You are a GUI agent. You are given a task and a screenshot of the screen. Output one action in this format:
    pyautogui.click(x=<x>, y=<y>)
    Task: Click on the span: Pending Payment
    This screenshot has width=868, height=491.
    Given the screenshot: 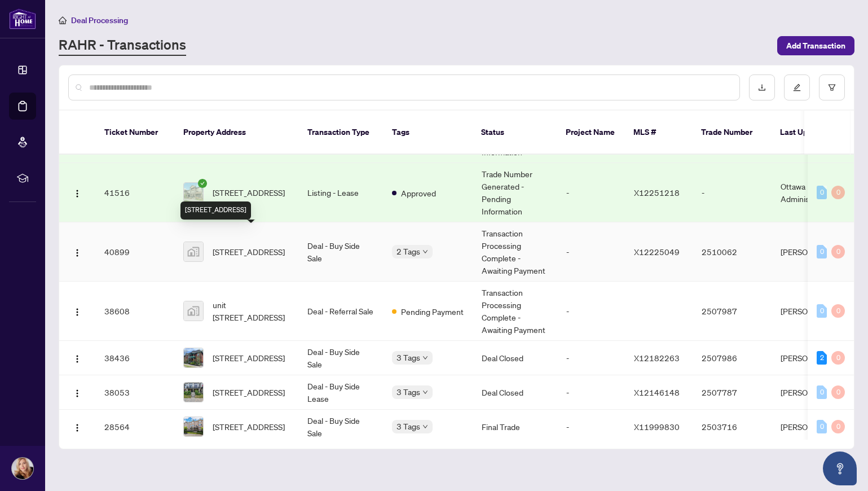 What is the action you would take?
    pyautogui.click(x=432, y=311)
    